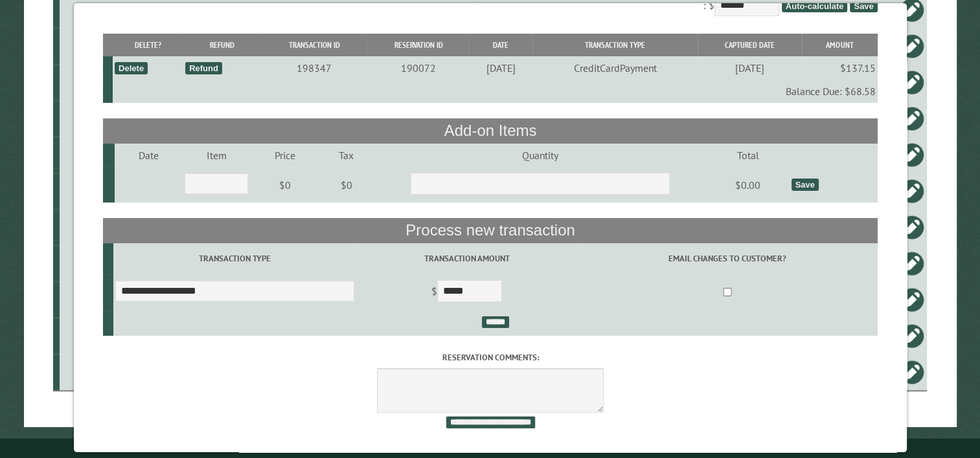  What do you see at coordinates (87, 82) in the screenshot?
I see `div: 31` at bounding box center [87, 82].